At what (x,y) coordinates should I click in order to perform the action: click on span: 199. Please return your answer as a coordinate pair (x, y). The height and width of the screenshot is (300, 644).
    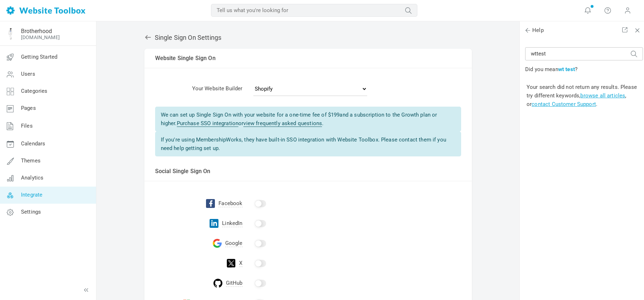
    Looking at the image, I should click on (335, 115).